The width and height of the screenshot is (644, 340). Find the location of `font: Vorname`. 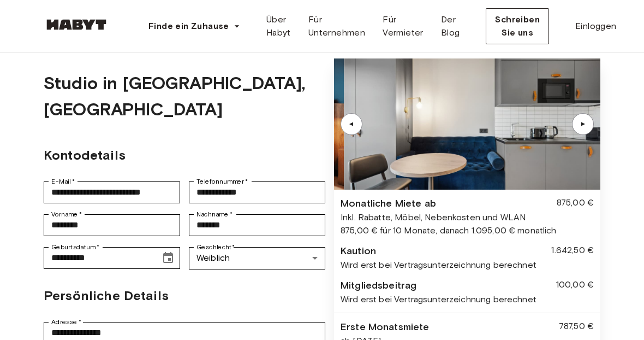

font: Vorname is located at coordinates (64, 214).